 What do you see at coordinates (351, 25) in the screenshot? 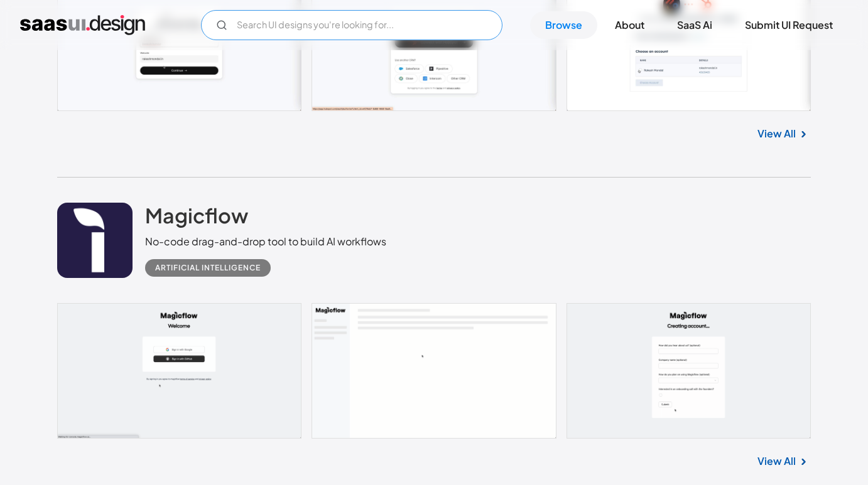
I see `form: Email Form` at bounding box center [351, 25].